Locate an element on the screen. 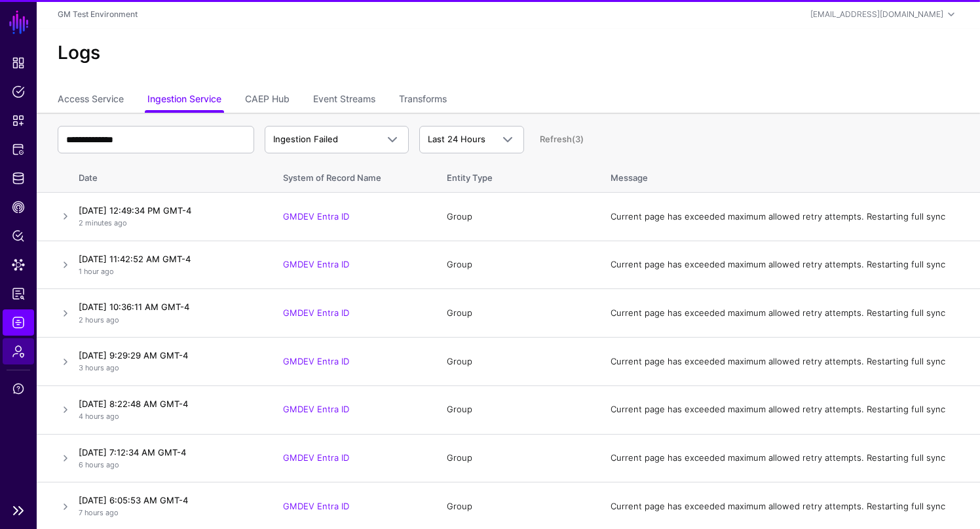 The width and height of the screenshot is (980, 529). a: SGNL is located at coordinates (19, 22).